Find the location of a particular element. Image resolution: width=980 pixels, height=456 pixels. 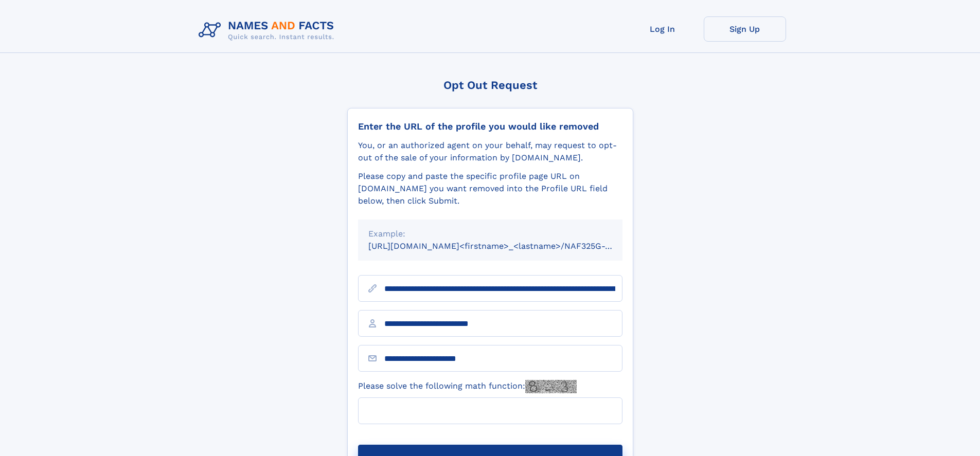

label: Please solve the following math function: is located at coordinates (467, 387).